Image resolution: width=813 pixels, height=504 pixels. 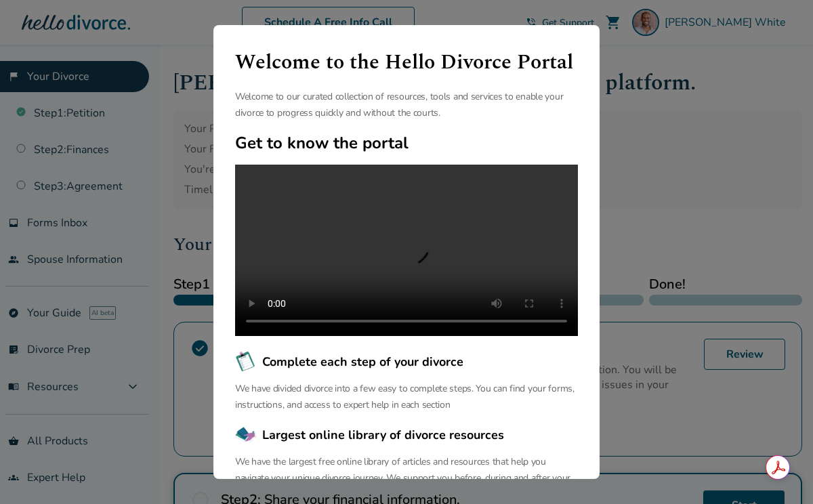 What do you see at coordinates (383, 435) in the screenshot?
I see `span: Largest online library of divorce resources` at bounding box center [383, 435].